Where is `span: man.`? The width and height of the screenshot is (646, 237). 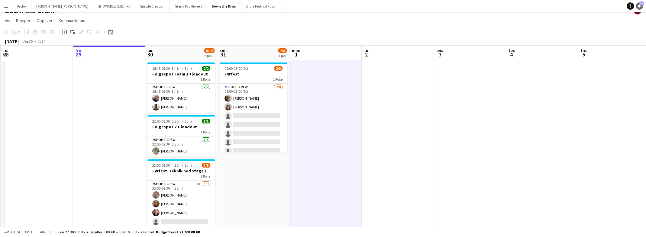 span: man. is located at coordinates (297, 50).